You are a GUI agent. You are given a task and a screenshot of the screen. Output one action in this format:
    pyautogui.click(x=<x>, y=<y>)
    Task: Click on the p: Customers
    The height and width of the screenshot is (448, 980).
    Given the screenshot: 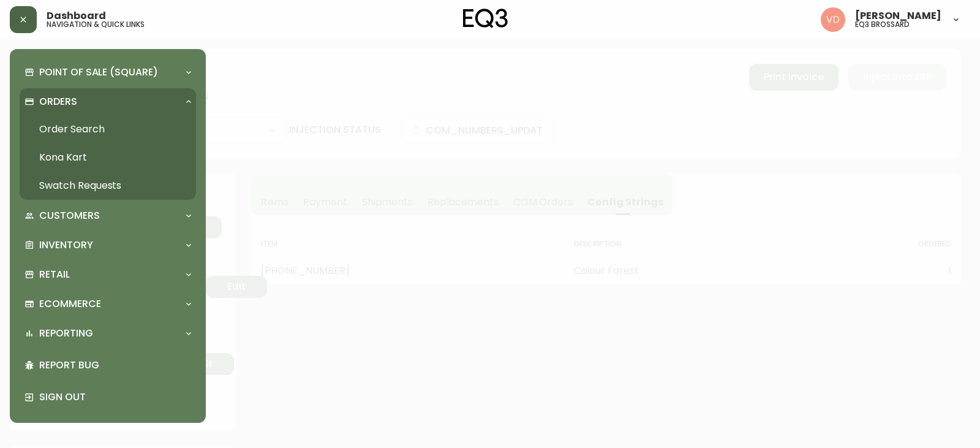 What is the action you would take?
    pyautogui.click(x=70, y=216)
    